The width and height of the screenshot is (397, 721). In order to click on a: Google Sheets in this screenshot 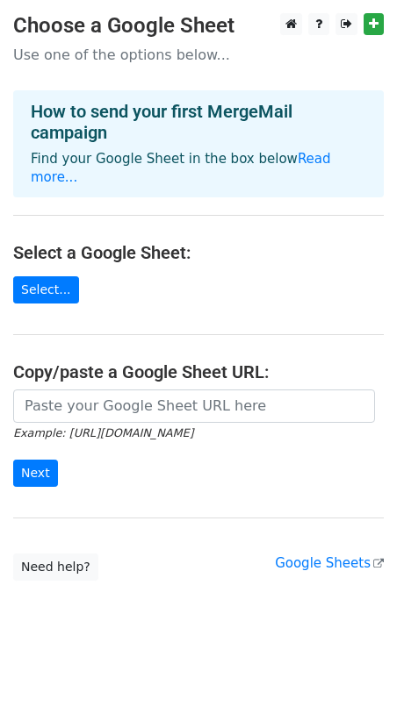, I will do `click(329, 563)`.